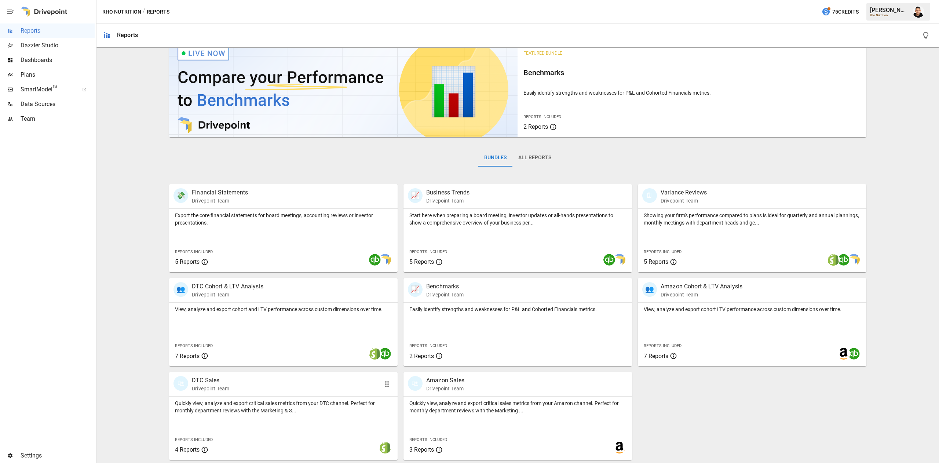 The width and height of the screenshot is (939, 463). Describe the element at coordinates (518, 407) in the screenshot. I see `p: Quickly view, analyze and export critical sales metrics from your Amazon channel. Perfect for mon...` at that location.